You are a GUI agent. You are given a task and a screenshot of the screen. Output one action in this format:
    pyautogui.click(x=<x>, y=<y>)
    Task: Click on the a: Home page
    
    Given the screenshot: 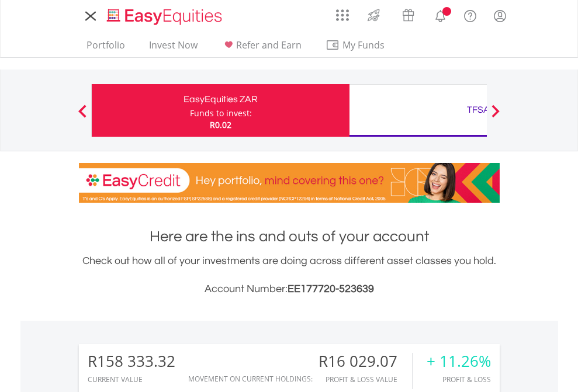 What is the action you would take?
    pyautogui.click(x=164, y=15)
    